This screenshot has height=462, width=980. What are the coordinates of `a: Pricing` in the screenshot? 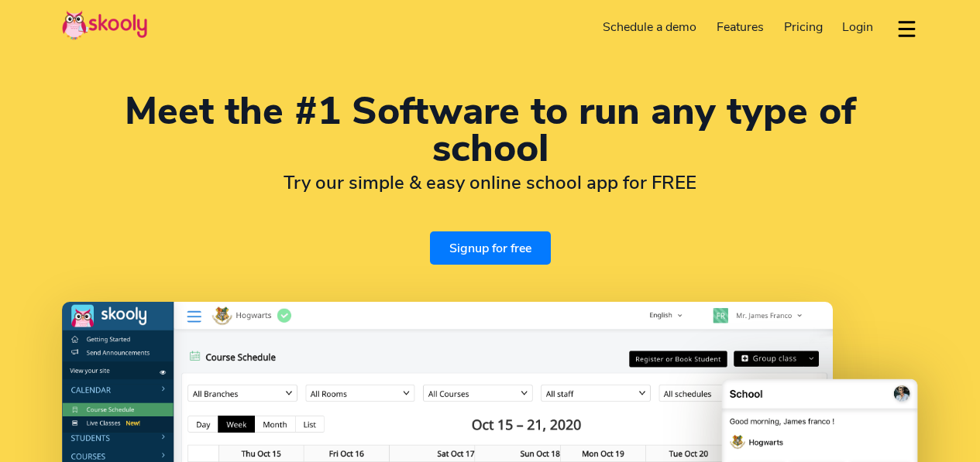 It's located at (803, 27).